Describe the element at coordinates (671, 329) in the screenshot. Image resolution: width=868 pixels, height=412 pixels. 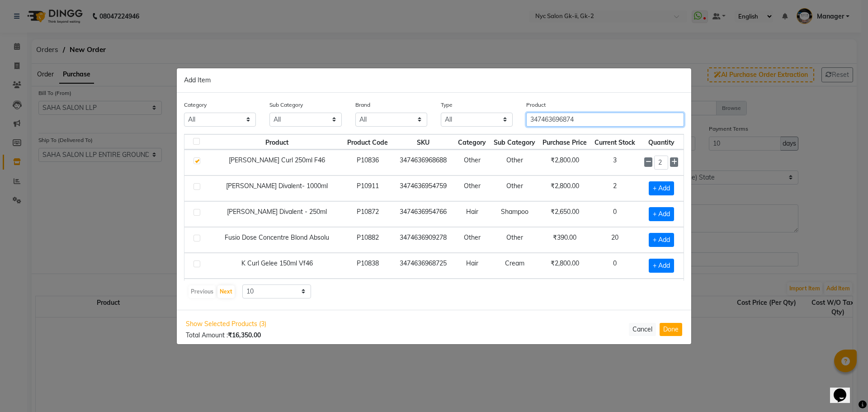
I see `button: Done` at that location.